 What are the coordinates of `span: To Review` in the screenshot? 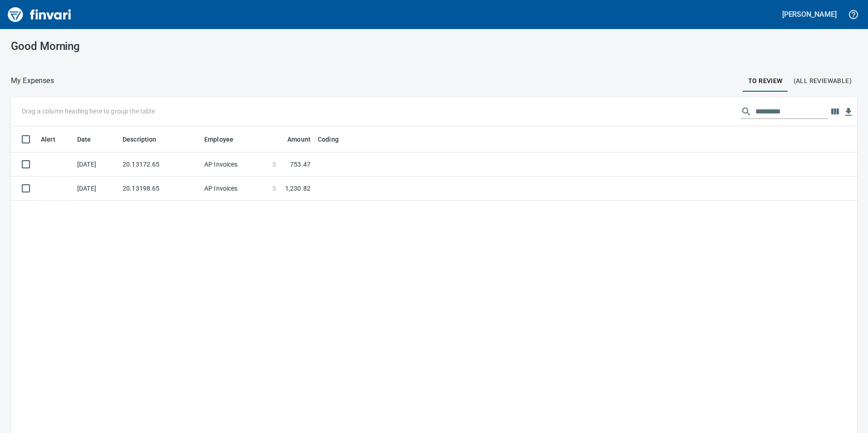 It's located at (765, 81).